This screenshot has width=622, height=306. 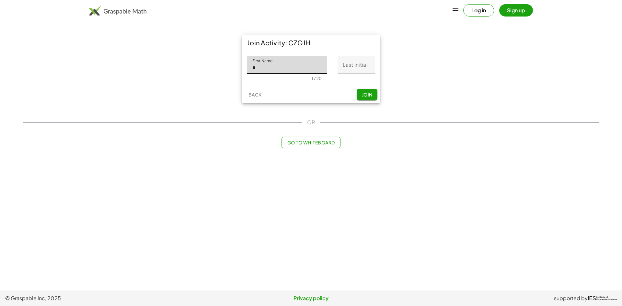 What do you see at coordinates (516, 10) in the screenshot?
I see `button: Sign up` at bounding box center [516, 10].